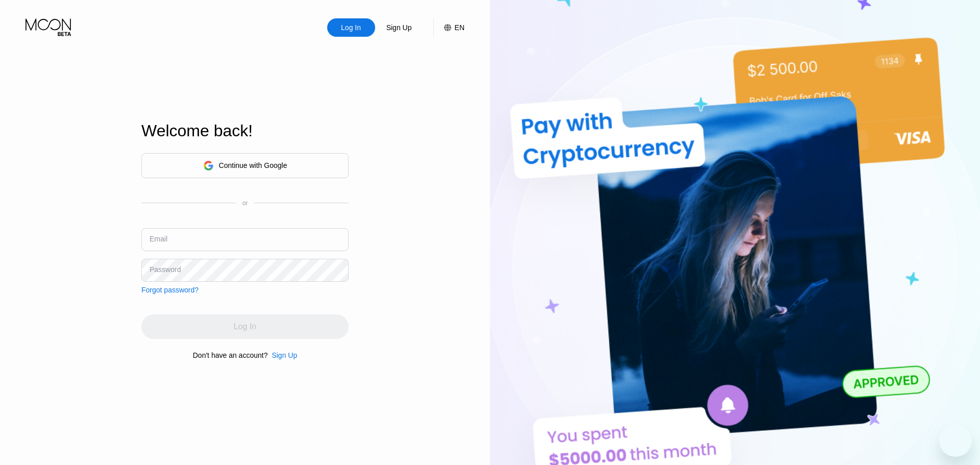 The height and width of the screenshot is (465, 980). Describe the element at coordinates (230, 355) in the screenshot. I see `div: Don't have an account?` at that location.